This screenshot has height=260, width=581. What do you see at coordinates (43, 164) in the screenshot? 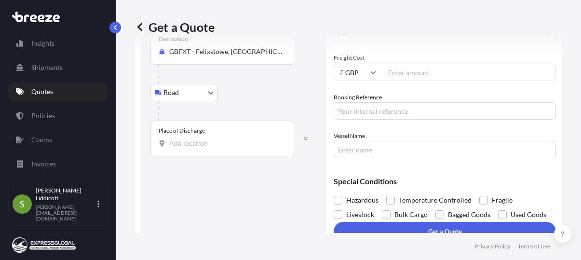
I see `p: Invoices` at bounding box center [43, 164].